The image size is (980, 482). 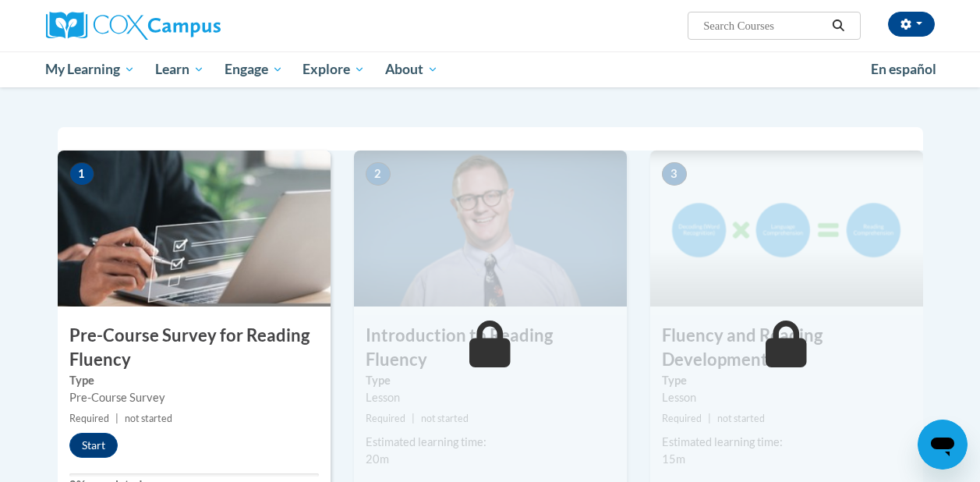 I want to click on h3: Pre-Course Survey for Reading Fluency, so click(x=194, y=348).